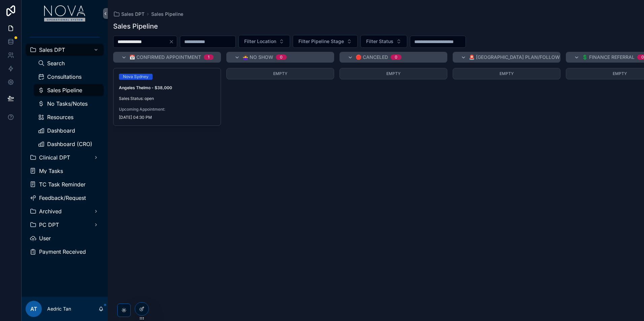  Describe the element at coordinates (65, 147) in the screenshot. I see `div: scrollable content` at that location.